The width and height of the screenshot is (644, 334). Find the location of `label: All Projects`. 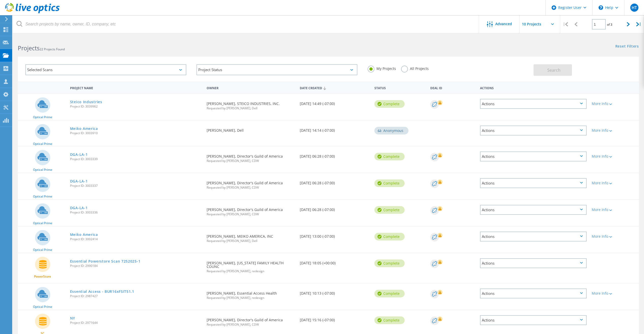

label: All Projects is located at coordinates (415, 68).